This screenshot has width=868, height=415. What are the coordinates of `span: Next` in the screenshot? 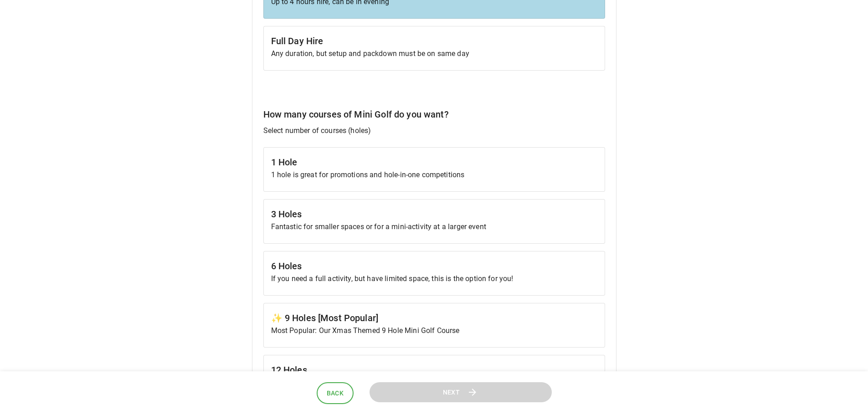 It's located at (452, 392).